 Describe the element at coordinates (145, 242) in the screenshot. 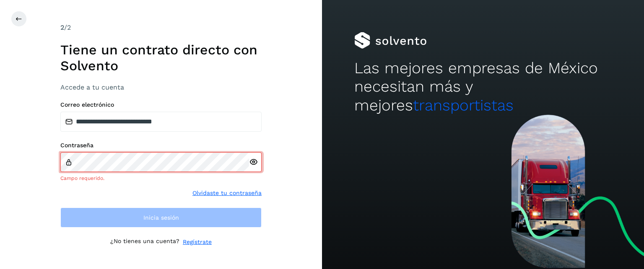

I see `p: ¿No tienes una cuenta?` at that location.